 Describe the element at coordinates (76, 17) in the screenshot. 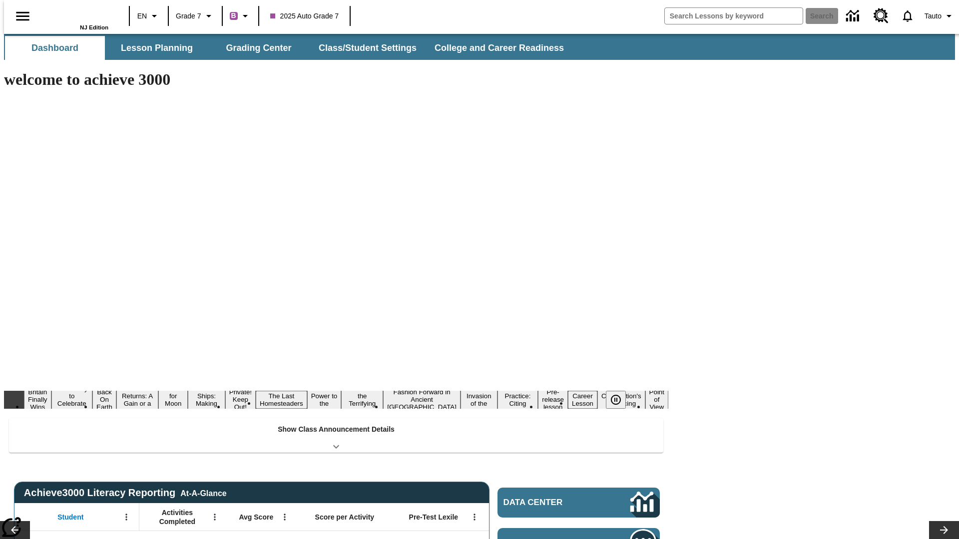

I see `div: Home` at that location.